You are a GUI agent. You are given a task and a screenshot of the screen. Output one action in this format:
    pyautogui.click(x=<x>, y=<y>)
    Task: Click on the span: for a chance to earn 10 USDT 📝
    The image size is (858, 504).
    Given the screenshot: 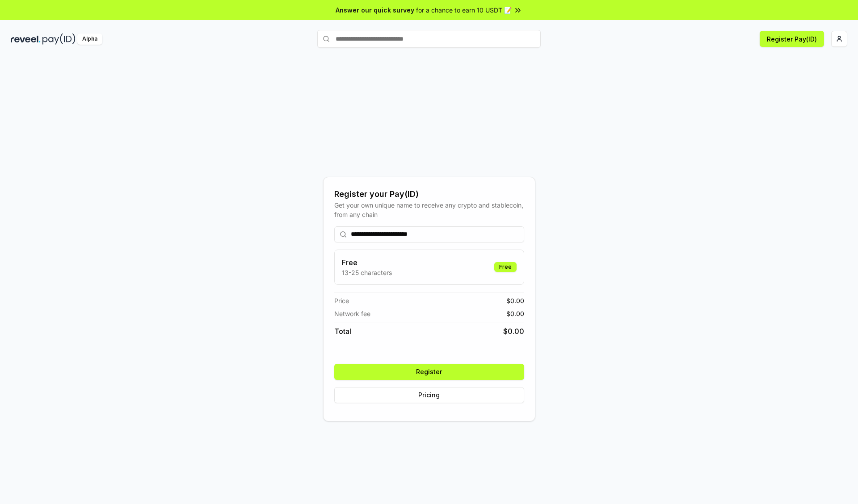 What is the action you would take?
    pyautogui.click(x=464, y=10)
    